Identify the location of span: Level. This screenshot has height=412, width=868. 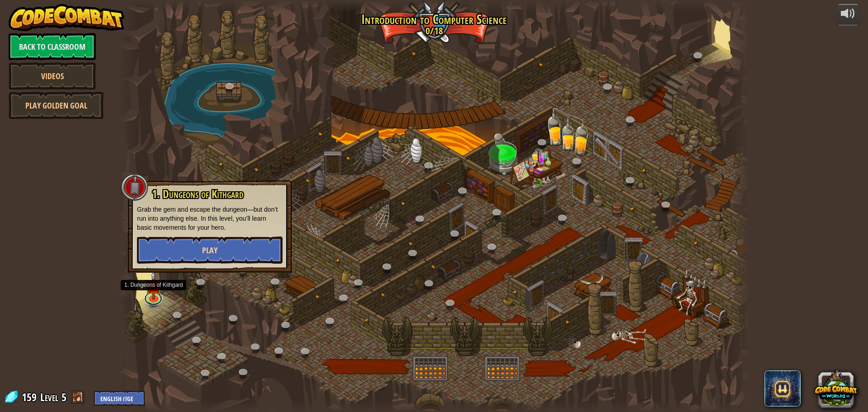
(49, 397).